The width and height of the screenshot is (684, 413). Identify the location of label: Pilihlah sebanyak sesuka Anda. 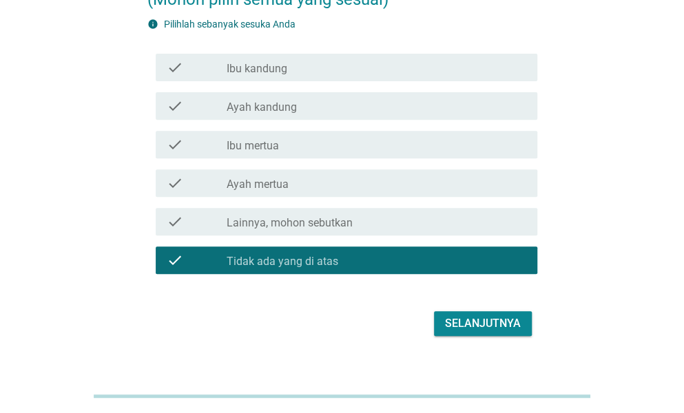
(229, 24).